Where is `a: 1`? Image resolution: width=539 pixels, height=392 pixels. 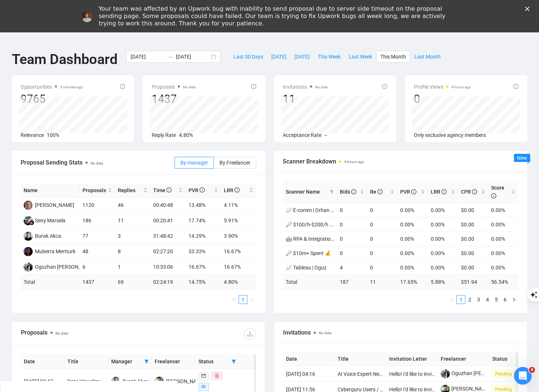 a: 1 is located at coordinates (243, 300).